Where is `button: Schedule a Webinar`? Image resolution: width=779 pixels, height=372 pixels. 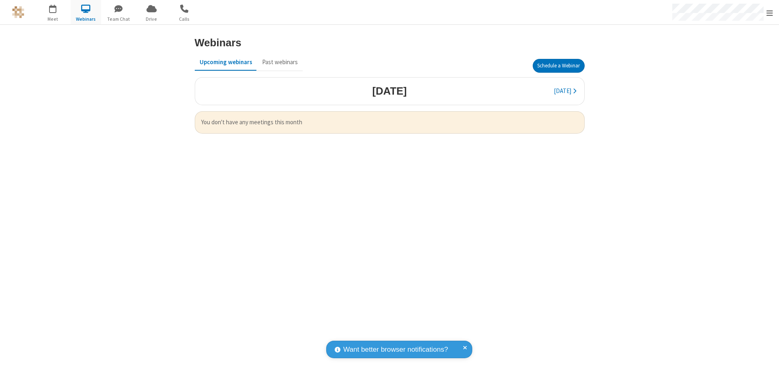 button: Schedule a Webinar is located at coordinates (559, 66).